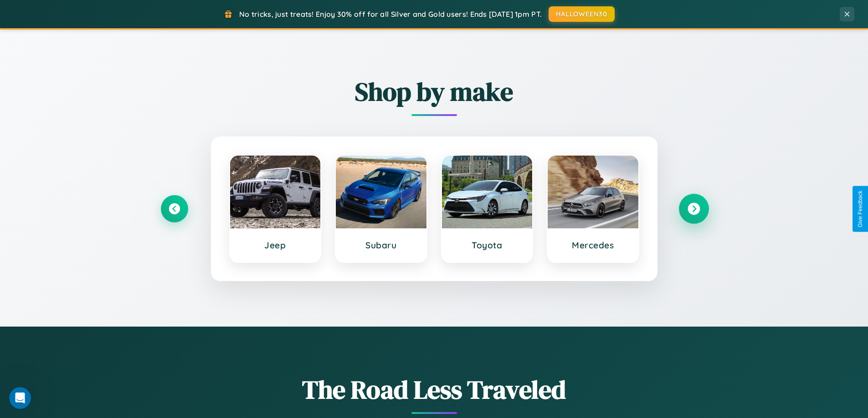 This screenshot has height=418, width=868. I want to click on h3: Subaru, so click(381, 245).